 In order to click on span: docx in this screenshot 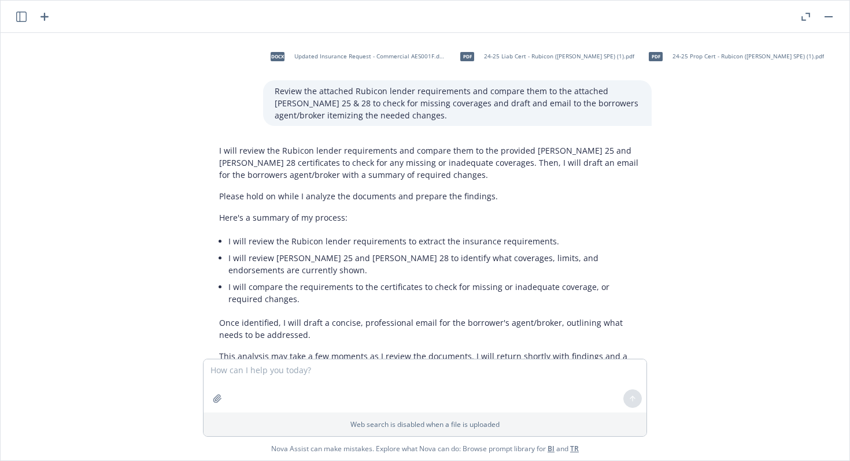, I will do `click(278, 56)`.